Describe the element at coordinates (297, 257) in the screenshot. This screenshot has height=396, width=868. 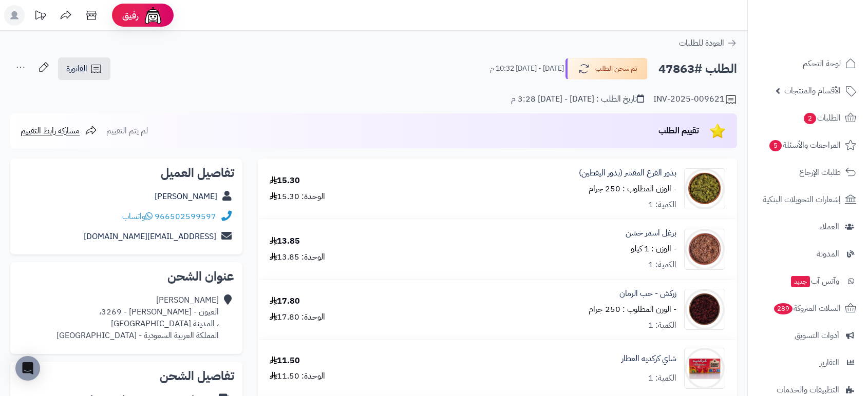
I see `div: الوحدة: 13.85` at that location.